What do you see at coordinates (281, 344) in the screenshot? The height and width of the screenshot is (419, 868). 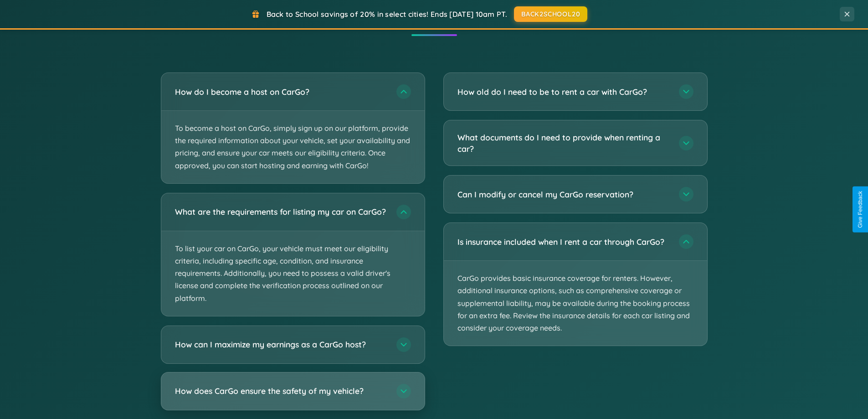 I see `h3: How can I maximize my earnings as a CarGo host?` at bounding box center [281, 344].